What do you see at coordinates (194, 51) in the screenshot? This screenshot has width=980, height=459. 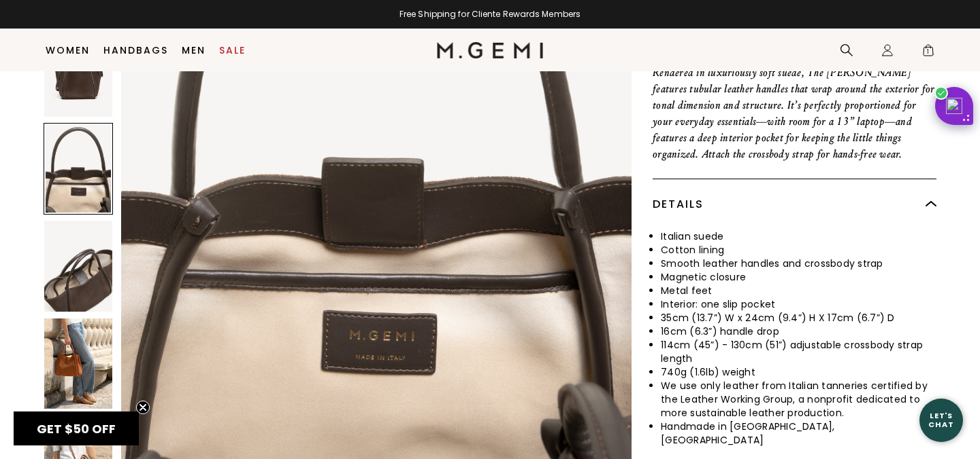 I see `a: Men` at bounding box center [194, 51].